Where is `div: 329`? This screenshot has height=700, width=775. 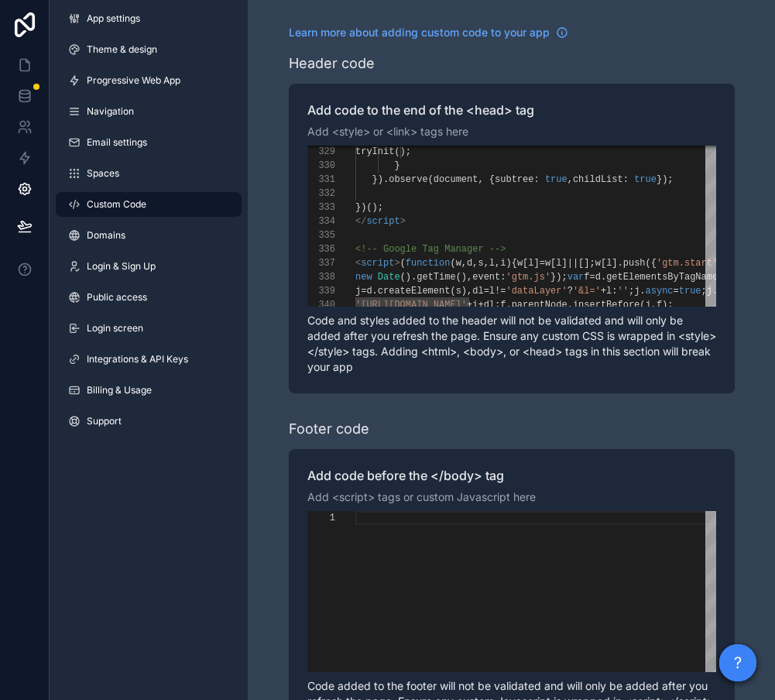
div: 329 is located at coordinates (322, 152).